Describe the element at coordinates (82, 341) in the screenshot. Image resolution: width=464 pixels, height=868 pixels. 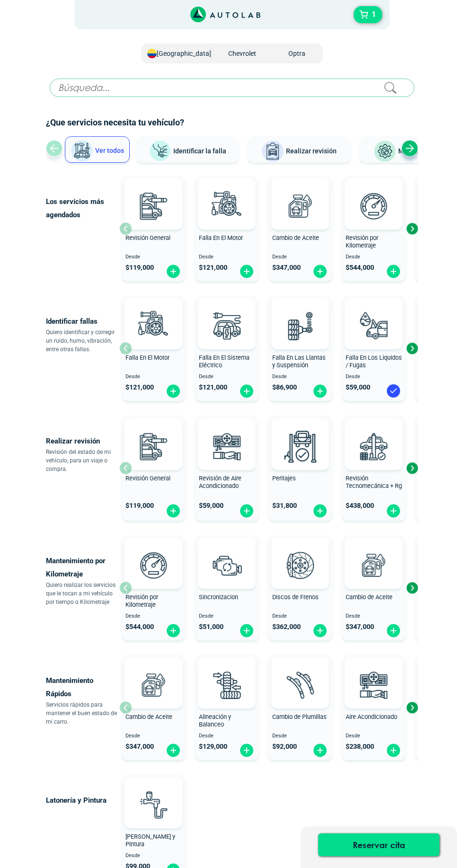
I see `p: Quiero identificar y corregir un ruido, humo, vibración, entre otras fallas.` at that location.